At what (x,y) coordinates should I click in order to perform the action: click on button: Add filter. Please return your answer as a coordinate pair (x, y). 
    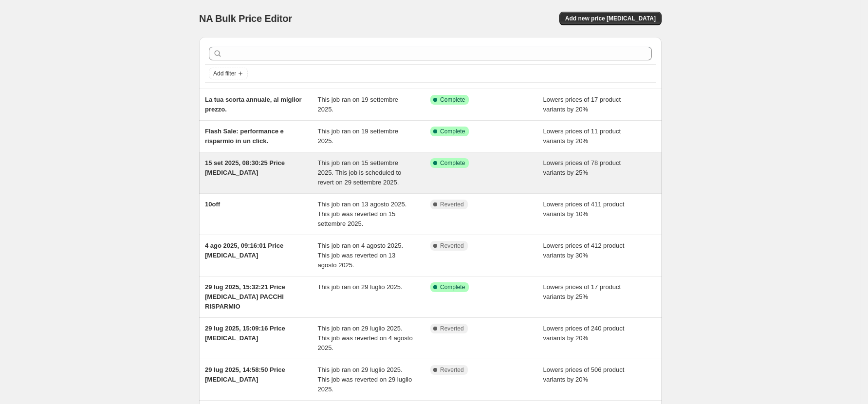
    Looking at the image, I should click on (228, 74).